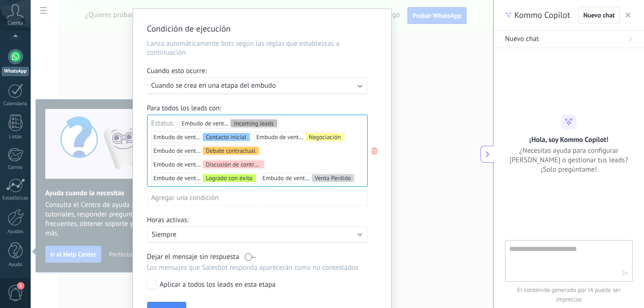 This screenshot has width=644, height=308. I want to click on p: Siempre, so click(234, 234).